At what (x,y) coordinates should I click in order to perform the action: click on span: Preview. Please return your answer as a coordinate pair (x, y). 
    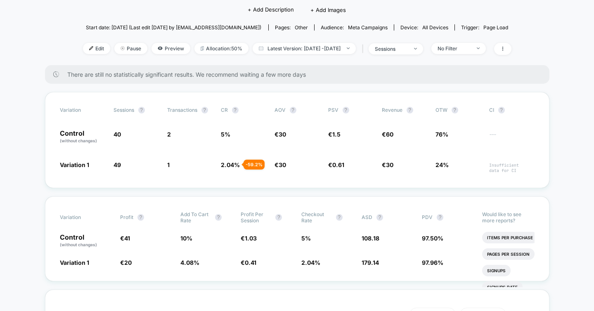
    Looking at the image, I should click on (171, 48).